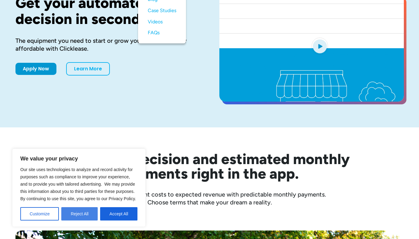 This screenshot has width=419, height=239. I want to click on a: Case Studies, so click(162, 11).